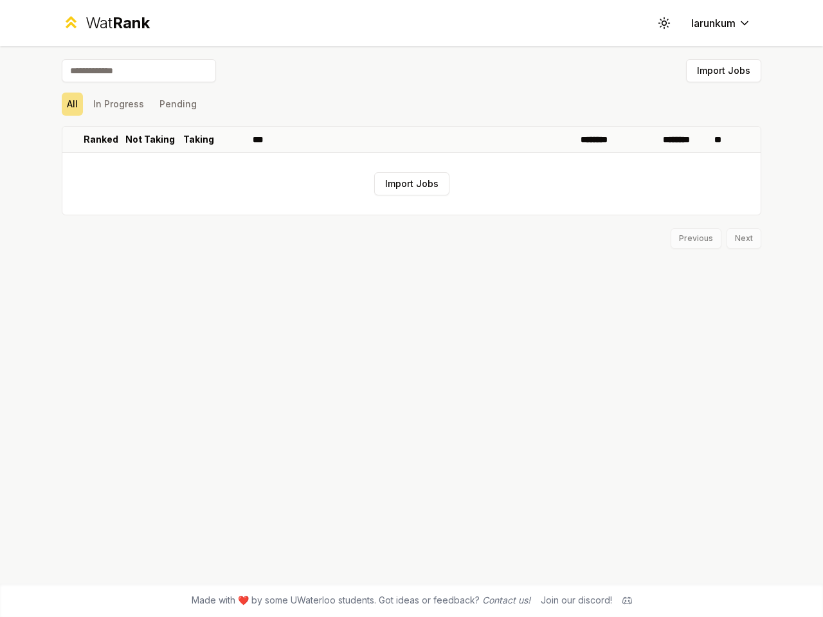 Image resolution: width=823 pixels, height=617 pixels. I want to click on button: larunkum, so click(721, 23).